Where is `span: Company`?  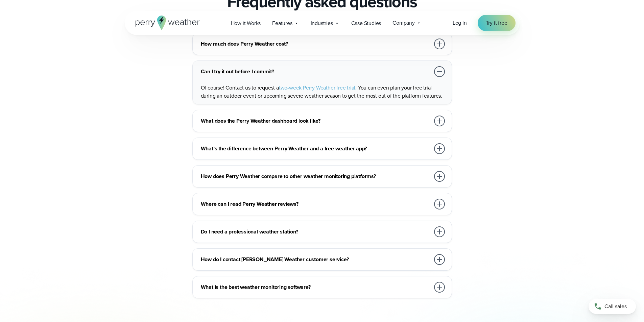
span: Company is located at coordinates (404, 23).